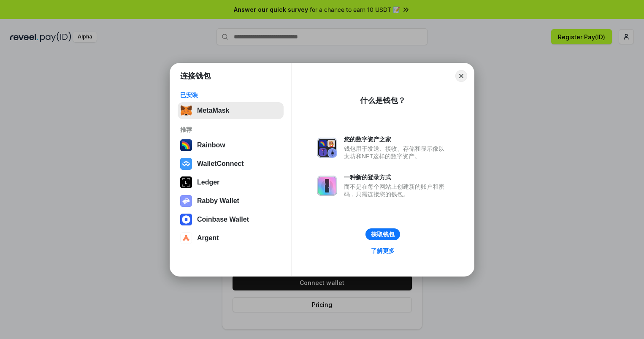 Image resolution: width=644 pixels, height=339 pixels. I want to click on div: 获取钱包, so click(383, 234).